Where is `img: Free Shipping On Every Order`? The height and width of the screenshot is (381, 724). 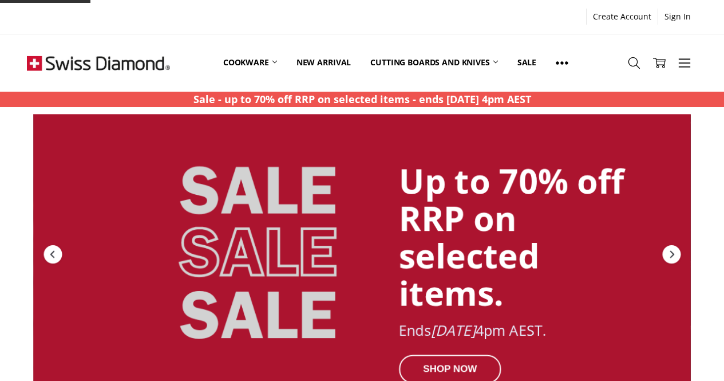
img: Free Shipping On Every Order is located at coordinates (98, 63).